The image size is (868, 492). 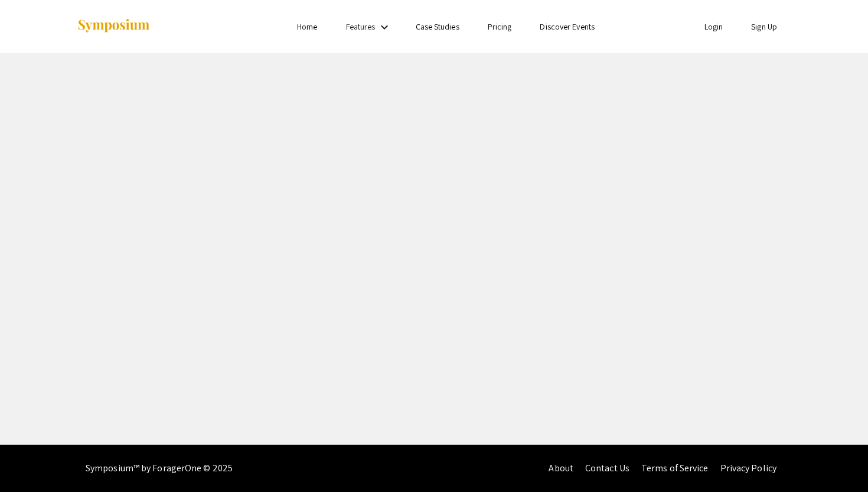 What do you see at coordinates (561, 468) in the screenshot?
I see `a: About` at bounding box center [561, 468].